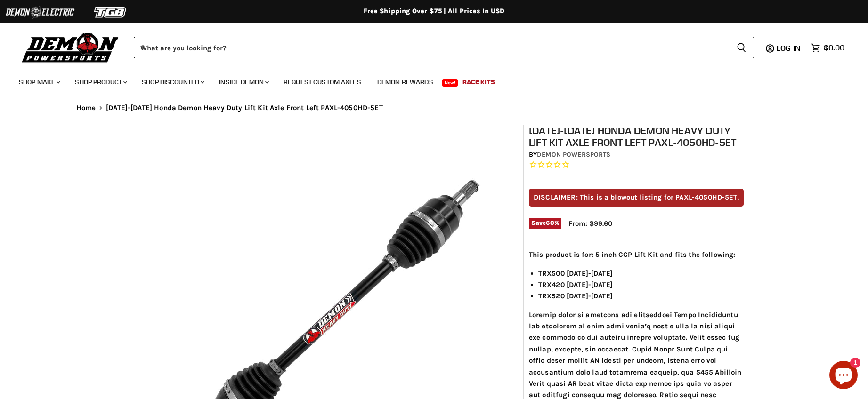  What do you see at coordinates (70, 47) in the screenshot?
I see `img: Demon Powersports` at bounding box center [70, 47].